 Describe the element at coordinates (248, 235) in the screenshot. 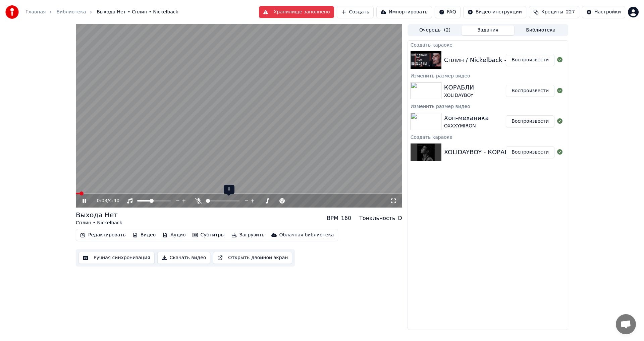

I see `button: Загрузить` at that location.